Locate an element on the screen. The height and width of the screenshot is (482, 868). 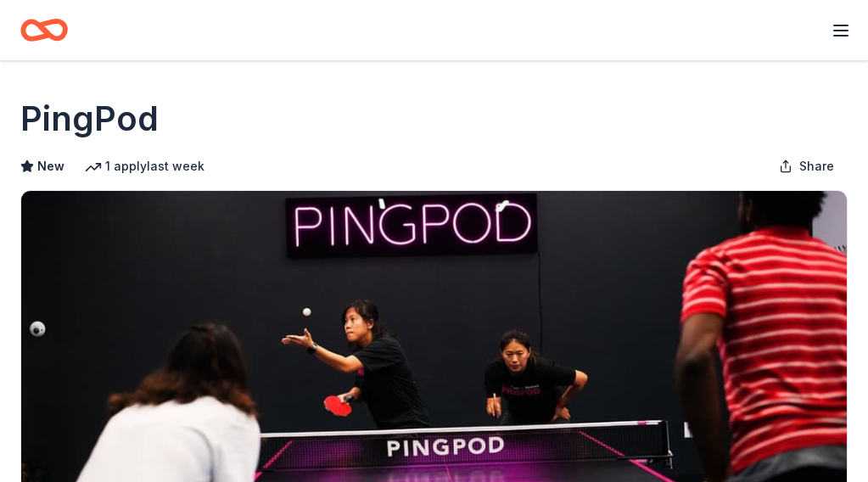
span: Share is located at coordinates (816, 167).